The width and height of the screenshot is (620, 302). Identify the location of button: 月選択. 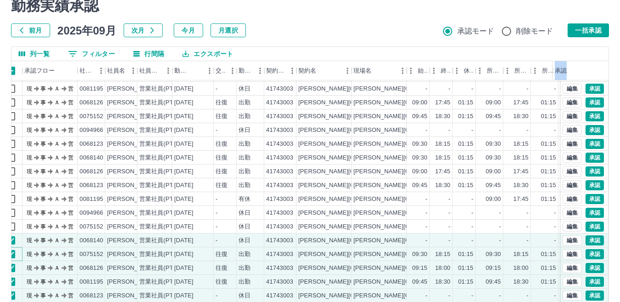
(228, 30).